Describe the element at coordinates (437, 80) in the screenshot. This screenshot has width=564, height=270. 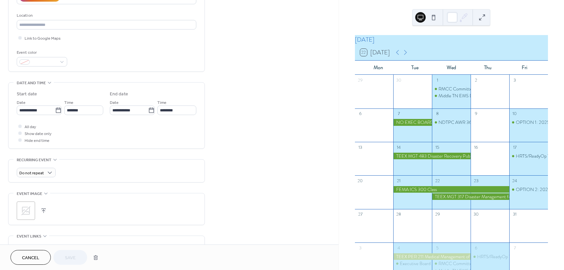
I see `div: 1` at that location.